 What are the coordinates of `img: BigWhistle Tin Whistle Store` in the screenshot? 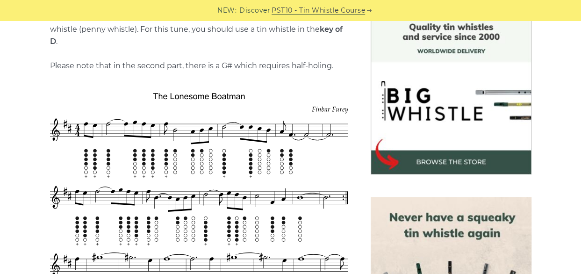 It's located at (451, 94).